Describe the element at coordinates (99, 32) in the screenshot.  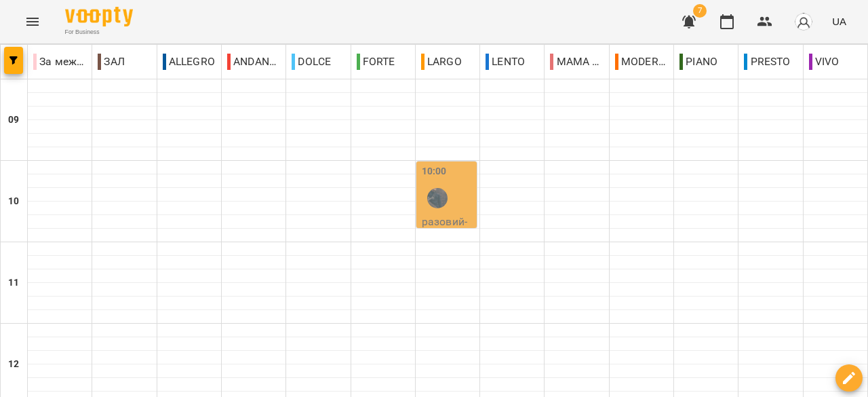
I see `span: For Business` at that location.